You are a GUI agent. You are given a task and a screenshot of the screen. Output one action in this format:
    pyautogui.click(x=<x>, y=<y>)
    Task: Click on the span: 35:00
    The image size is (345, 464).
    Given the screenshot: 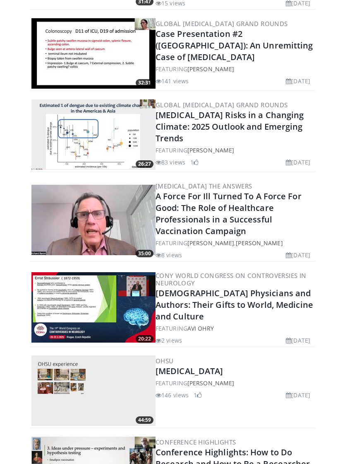 What is the action you would take?
    pyautogui.click(x=145, y=254)
    